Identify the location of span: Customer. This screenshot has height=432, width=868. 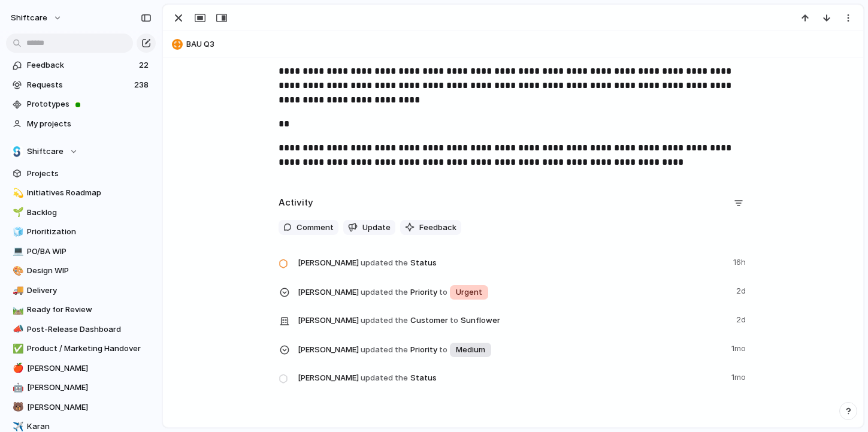
(513, 319).